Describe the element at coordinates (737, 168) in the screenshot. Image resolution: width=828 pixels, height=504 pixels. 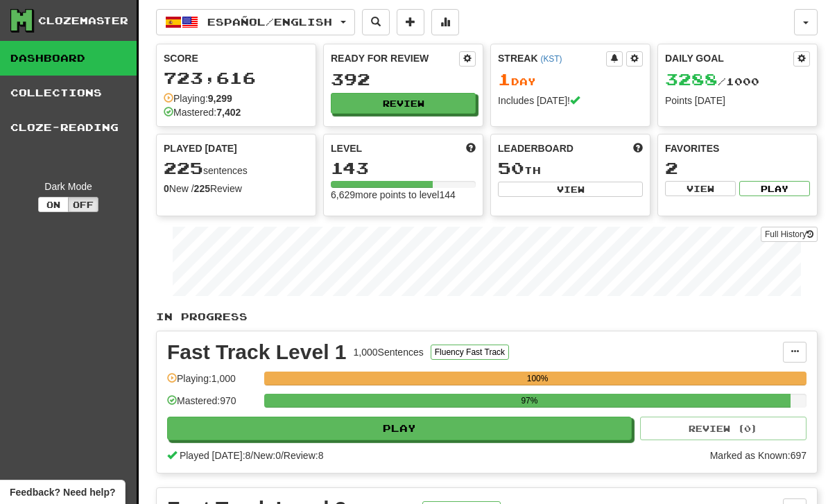
I see `div: 2` at that location.